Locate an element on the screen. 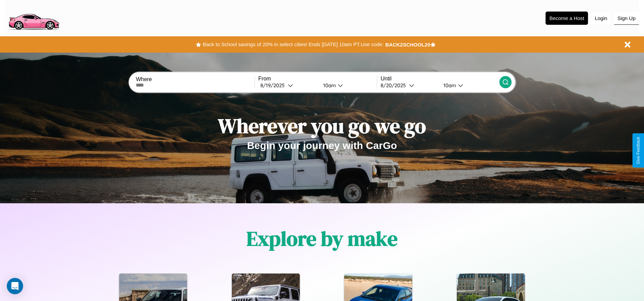  div: 8 / 19 / 2025 is located at coordinates (274, 86).